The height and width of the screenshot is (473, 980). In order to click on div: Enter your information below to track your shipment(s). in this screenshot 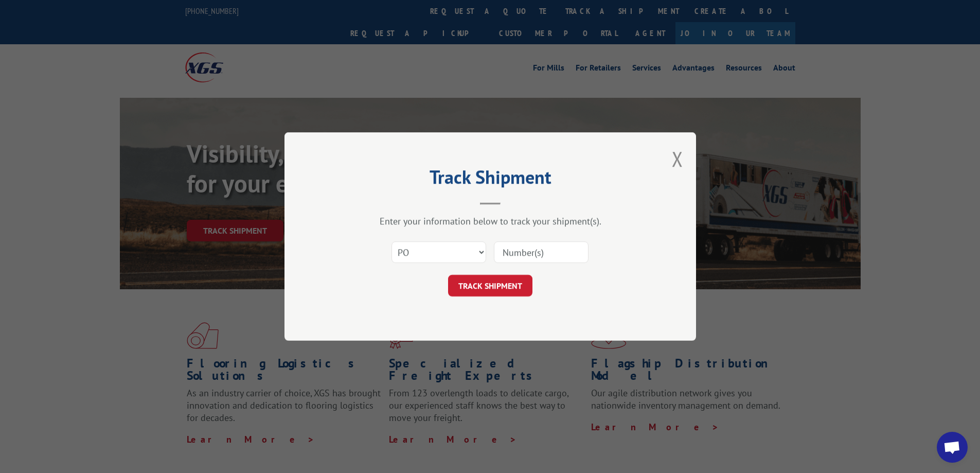, I will do `click(490, 221)`.